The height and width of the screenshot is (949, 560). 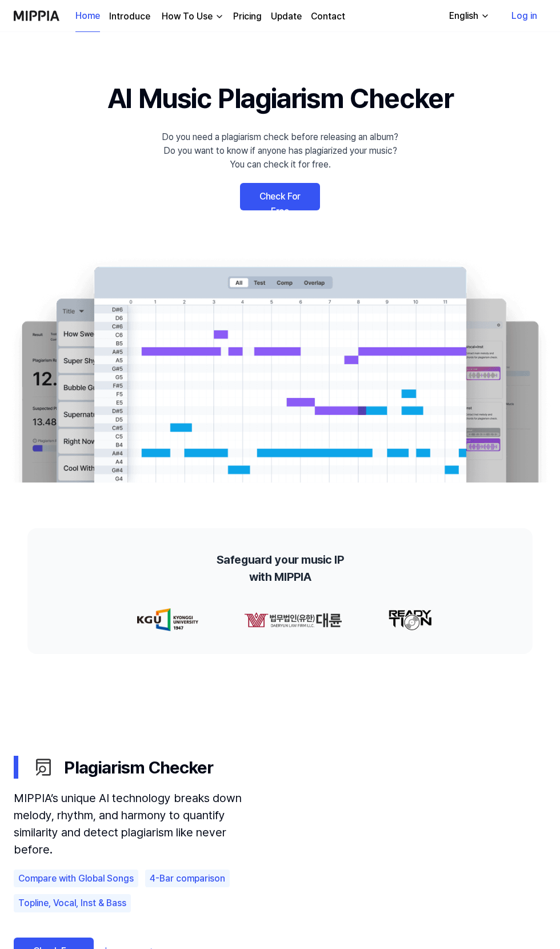 What do you see at coordinates (463, 16) in the screenshot?
I see `div: English` at bounding box center [463, 16].